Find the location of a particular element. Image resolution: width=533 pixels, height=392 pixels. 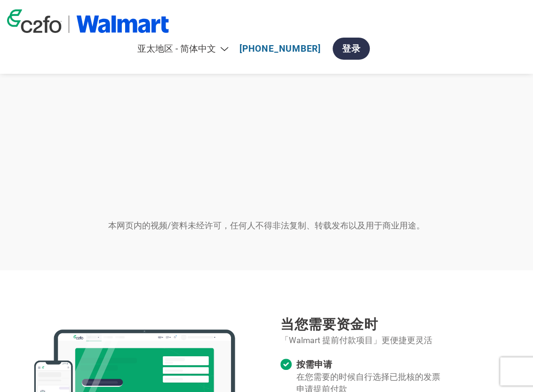

p: 本网页内的视频/资料未经许可，任何人不得非法复制、转载发布以及用于商业用途。 is located at coordinates (266, 226).